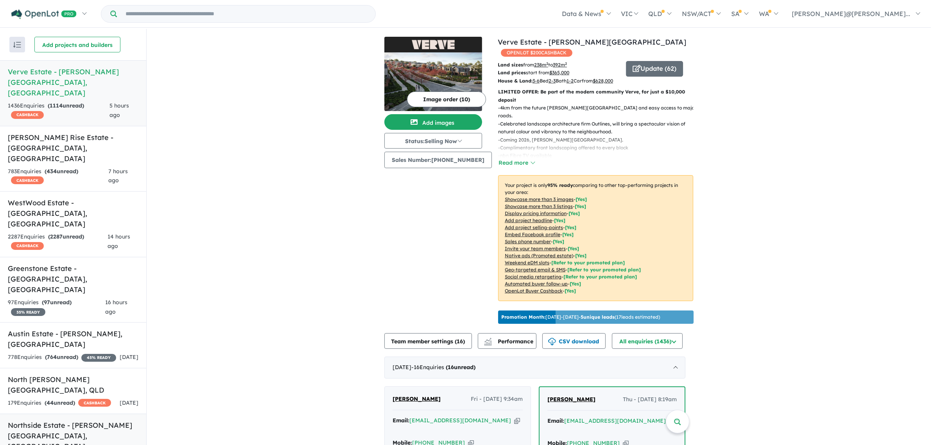  What do you see at coordinates (535, 269) in the screenshot?
I see `u: Geo-targeted email & SMS` at bounding box center [535, 269].